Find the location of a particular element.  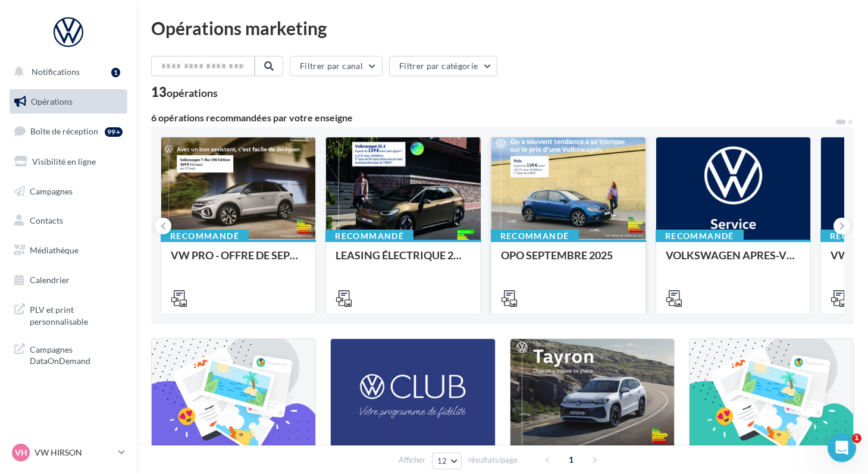

button: Filtrer par canal is located at coordinates (336, 66).